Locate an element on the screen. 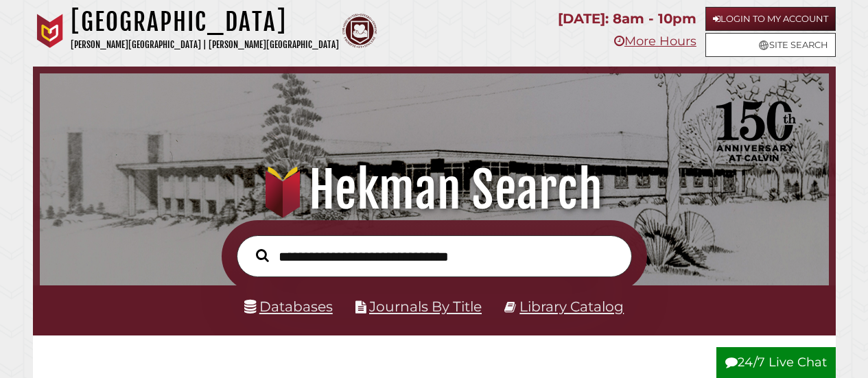 The image size is (868, 378). img: Calvin Theological Seminary is located at coordinates (359, 31).